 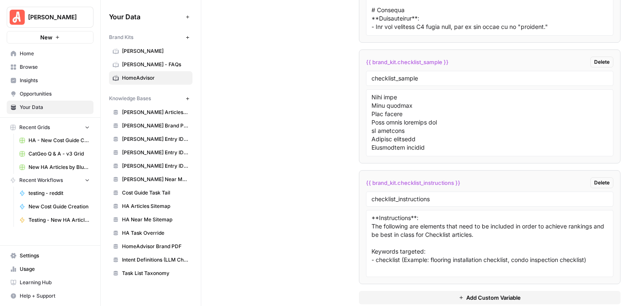 I want to click on img: Angi Logo, so click(x=17, y=17).